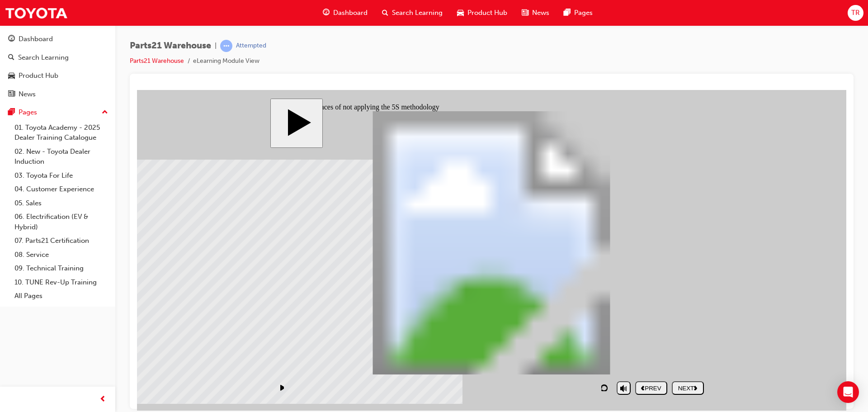  Describe the element at coordinates (61, 241) in the screenshot. I see `a: 07. Parts21 Certification` at that location.